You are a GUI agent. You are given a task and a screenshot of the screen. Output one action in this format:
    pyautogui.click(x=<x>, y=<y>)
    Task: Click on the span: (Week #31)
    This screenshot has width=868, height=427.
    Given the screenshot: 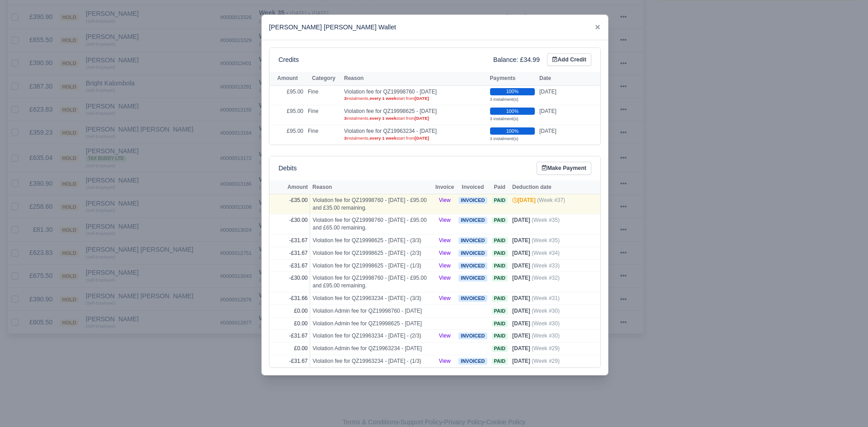 What is the action you would take?
    pyautogui.click(x=545, y=298)
    